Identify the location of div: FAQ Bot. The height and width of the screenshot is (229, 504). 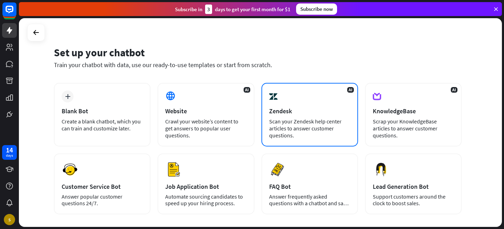
(310, 186).